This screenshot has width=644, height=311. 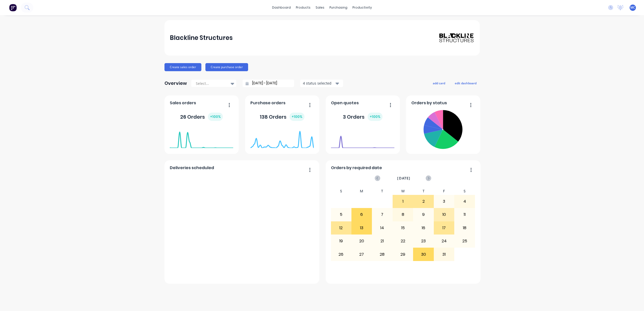 I want to click on div: 10, so click(x=444, y=214).